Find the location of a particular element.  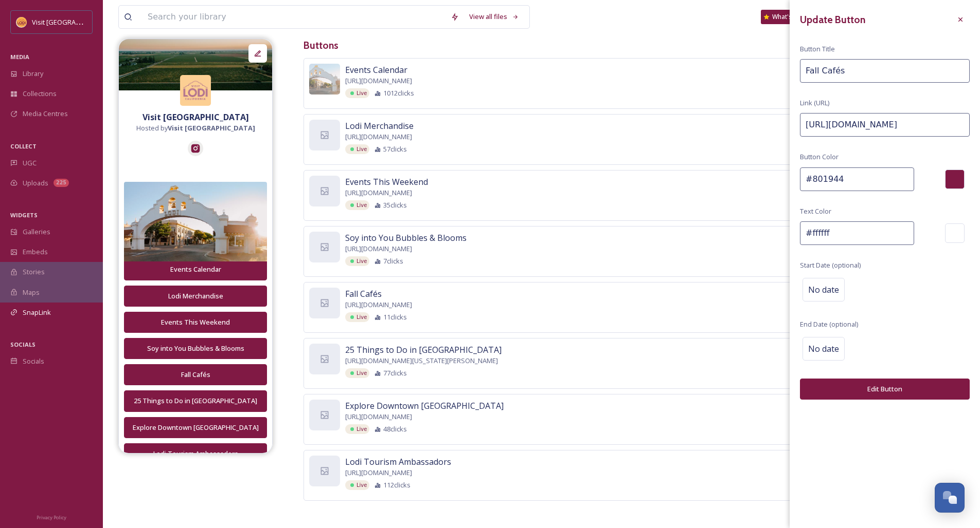

span: WIDGETS is located at coordinates (24, 215).